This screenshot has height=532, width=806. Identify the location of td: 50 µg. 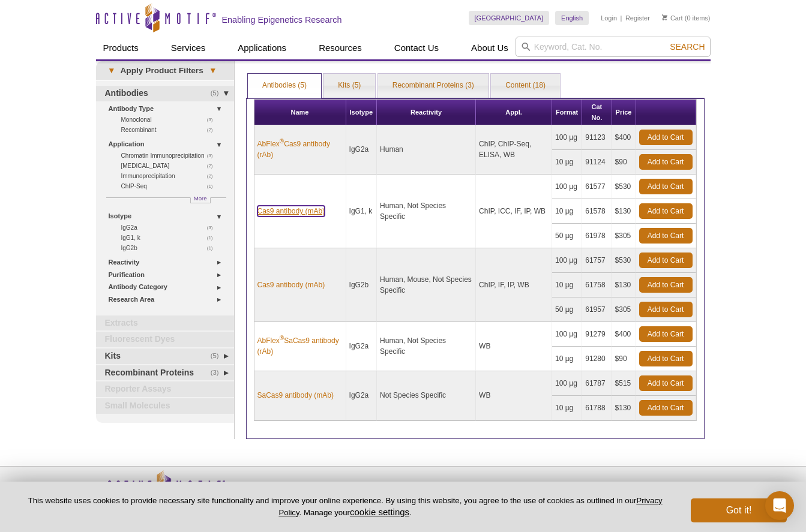
(567, 236).